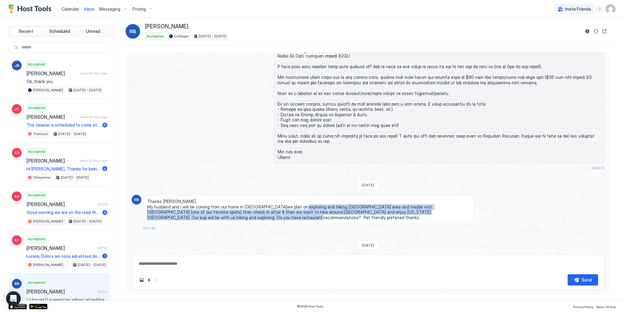 The width and height of the screenshot is (624, 312). Describe the element at coordinates (583, 280) in the screenshot. I see `button: Send` at that location.